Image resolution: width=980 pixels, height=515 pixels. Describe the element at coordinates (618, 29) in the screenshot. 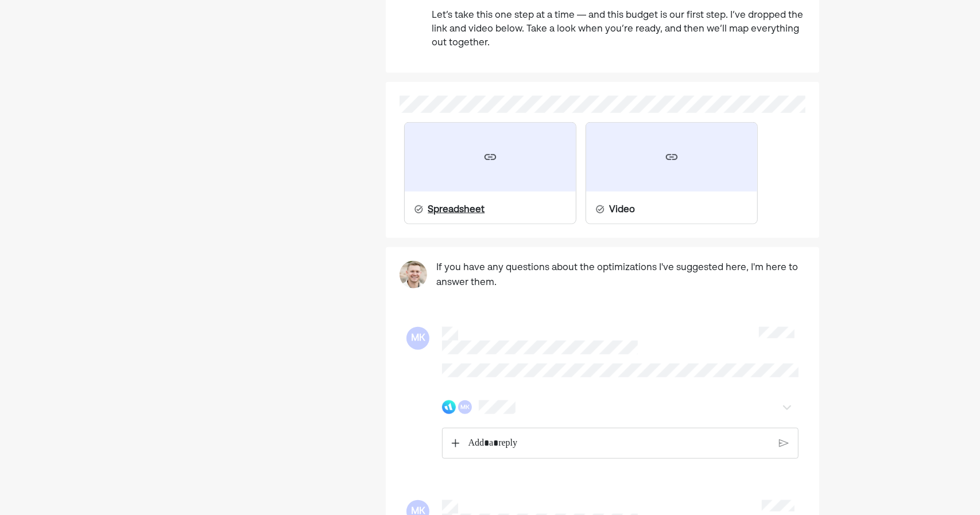

I see `p: Let’s take this one step at a time — and this budget is our first step. I’ve dropped the link and...` at that location.